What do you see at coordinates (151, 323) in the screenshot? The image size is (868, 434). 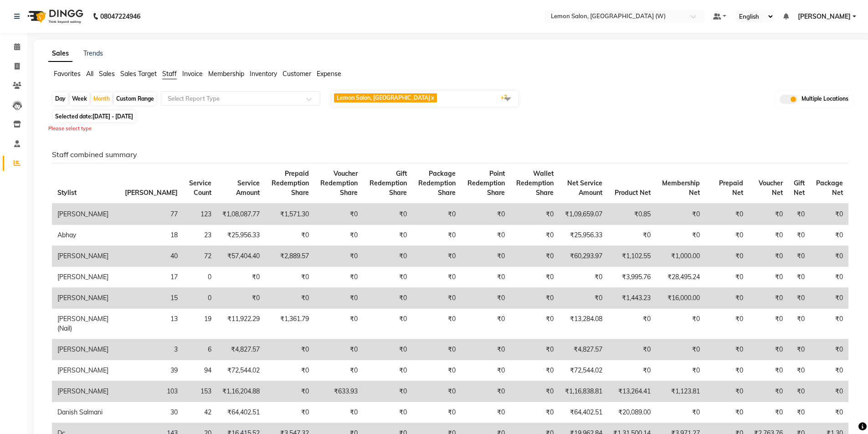 I see `td: 13` at bounding box center [151, 323].